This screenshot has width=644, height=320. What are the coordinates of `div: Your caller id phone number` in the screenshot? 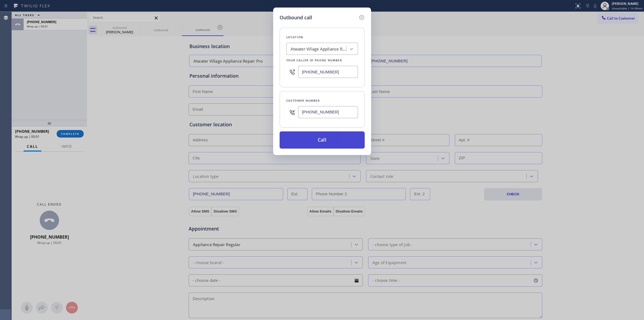 It's located at (322, 60).